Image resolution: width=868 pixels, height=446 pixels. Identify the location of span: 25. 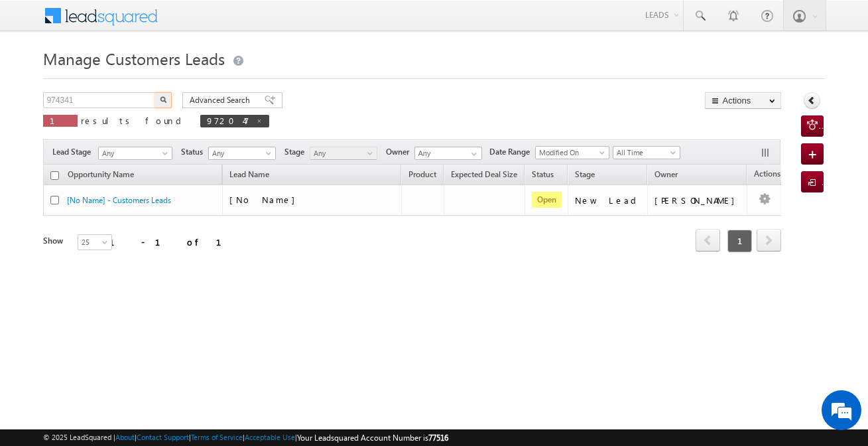
(96, 242).